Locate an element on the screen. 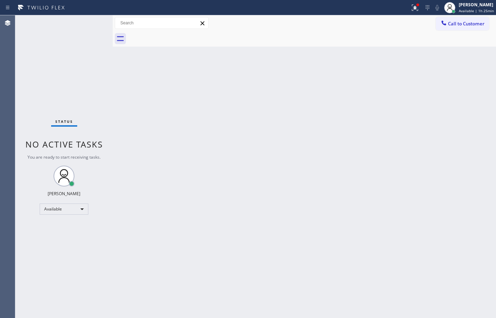 The height and width of the screenshot is (318, 496). span: You are ready to start receiving tasks. is located at coordinates (64, 157).